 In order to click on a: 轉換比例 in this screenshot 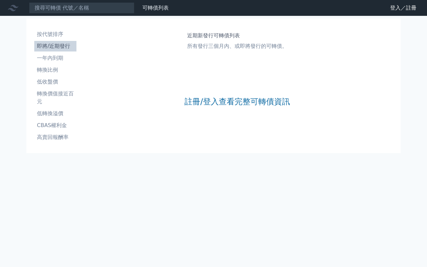, I will do `click(55, 70)`.